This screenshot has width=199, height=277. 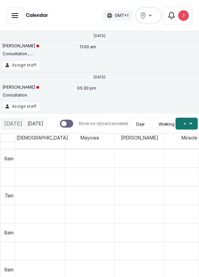 I want to click on div: 3, so click(x=183, y=16).